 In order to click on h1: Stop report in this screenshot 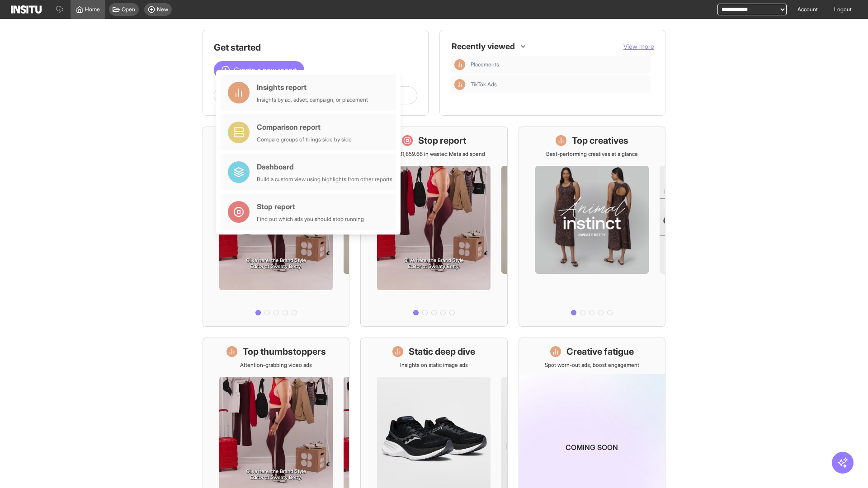, I will do `click(442, 140)`.